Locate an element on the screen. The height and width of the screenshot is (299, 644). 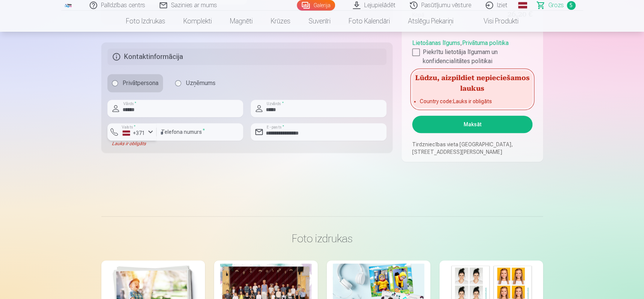
h5: Lūdzu, aizpildiet nepieciešamos laukus is located at coordinates (472, 82).